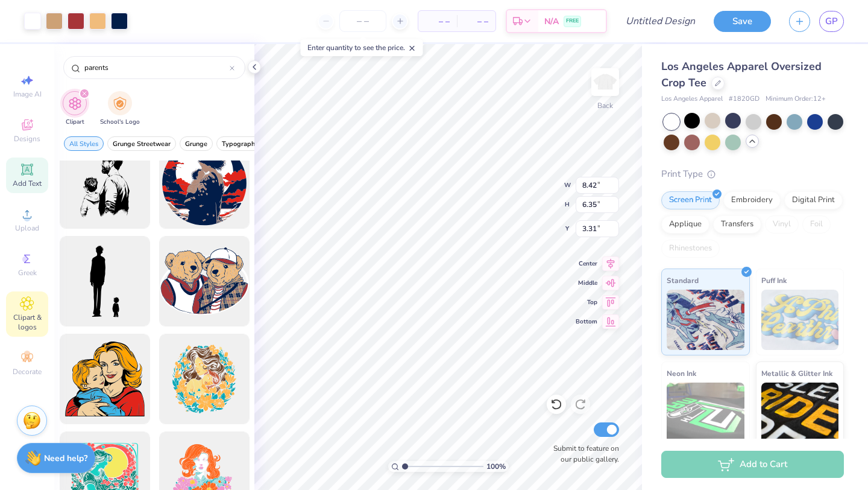 This screenshot has width=868, height=490. I want to click on img: Neon Ink, so click(705, 412).